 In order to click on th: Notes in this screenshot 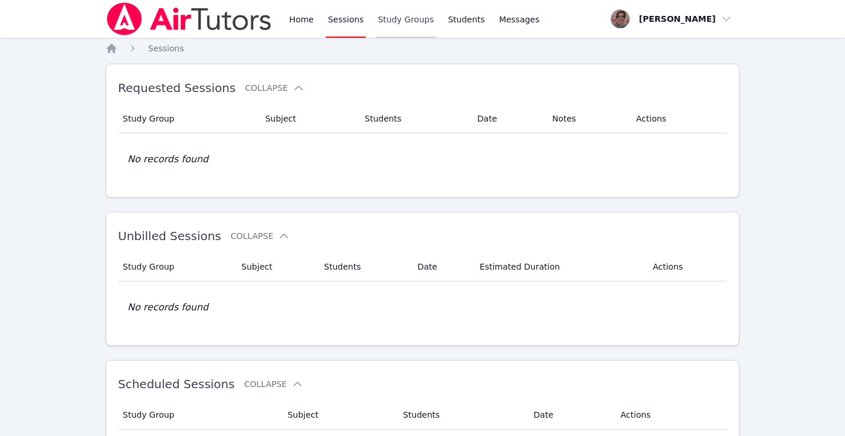, I will do `click(587, 119)`.